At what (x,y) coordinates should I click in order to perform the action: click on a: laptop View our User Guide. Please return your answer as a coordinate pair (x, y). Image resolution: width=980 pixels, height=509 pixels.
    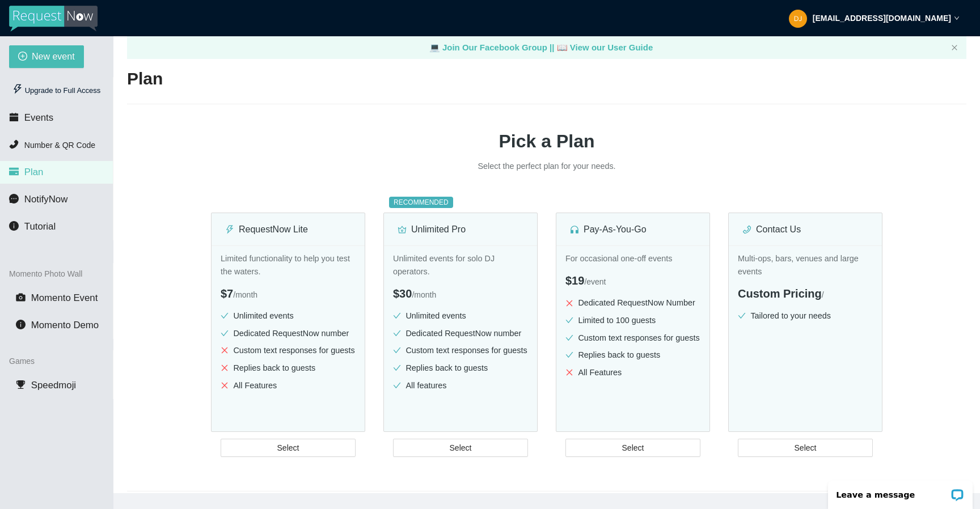
    Looking at the image, I should click on (605, 47).